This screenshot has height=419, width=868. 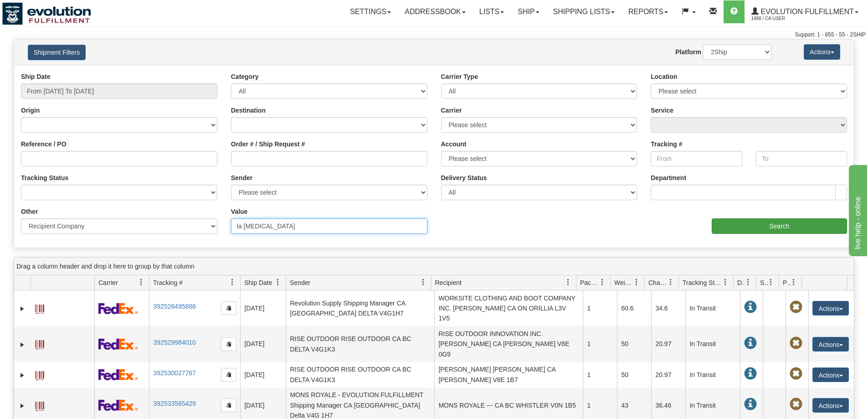 I want to click on span: Tracking Status, so click(x=702, y=282).